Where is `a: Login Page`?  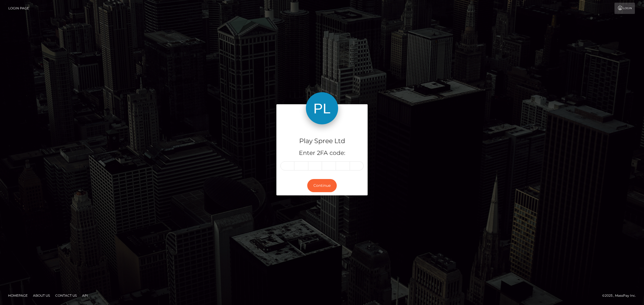 a: Login Page is located at coordinates (19, 8).